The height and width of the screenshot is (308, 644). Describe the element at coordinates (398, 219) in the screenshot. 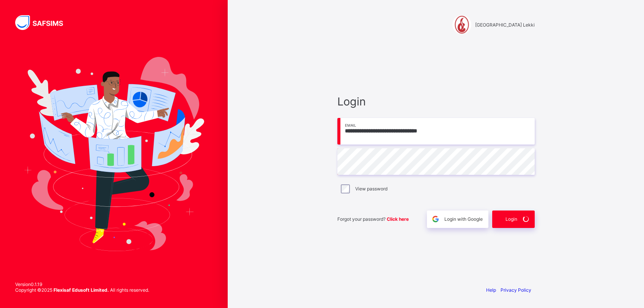

I see `span: Click here` at that location.